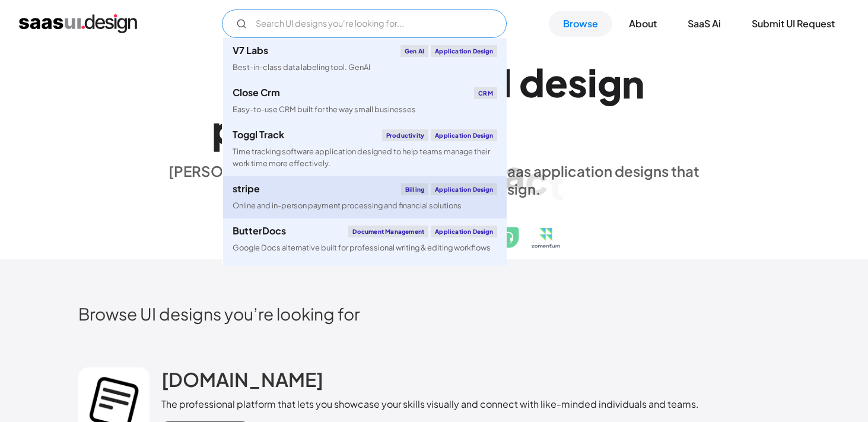  I want to click on div: c, so click(536, 179).